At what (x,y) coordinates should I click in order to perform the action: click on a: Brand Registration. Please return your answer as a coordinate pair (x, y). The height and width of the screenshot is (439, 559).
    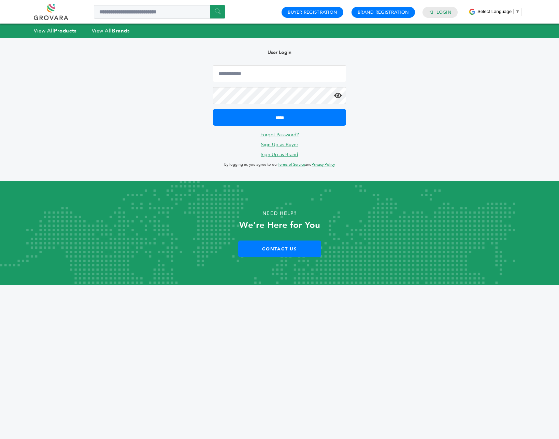
    Looking at the image, I should click on (383, 12).